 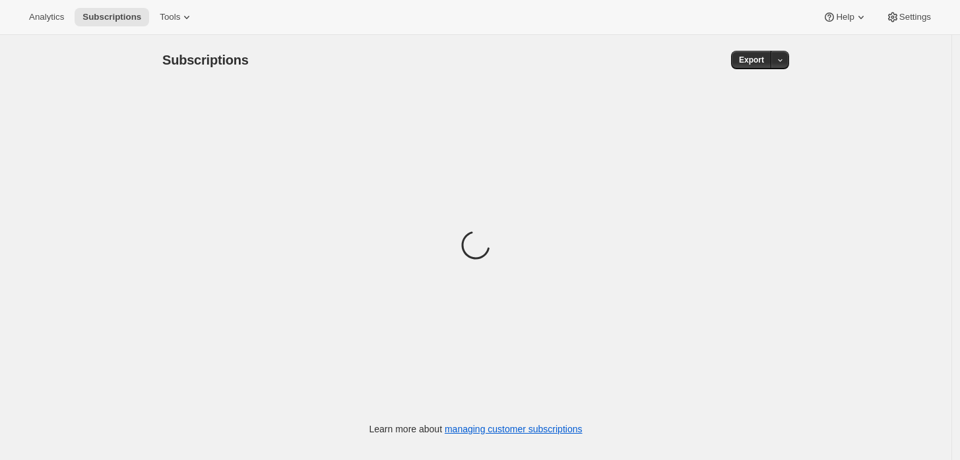 What do you see at coordinates (844, 17) in the screenshot?
I see `span: Help` at bounding box center [844, 17].